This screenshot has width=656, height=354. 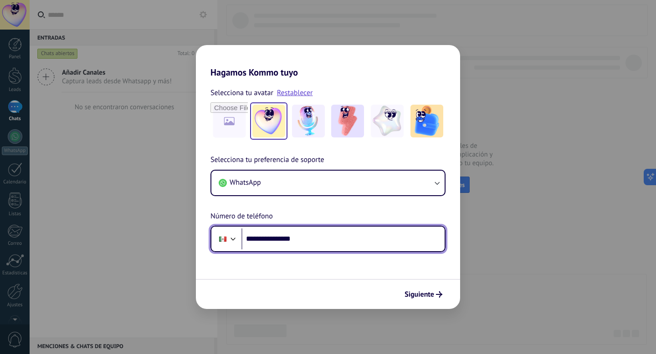 What do you see at coordinates (423, 295) in the screenshot?
I see `button: Siguiente` at bounding box center [423, 295].